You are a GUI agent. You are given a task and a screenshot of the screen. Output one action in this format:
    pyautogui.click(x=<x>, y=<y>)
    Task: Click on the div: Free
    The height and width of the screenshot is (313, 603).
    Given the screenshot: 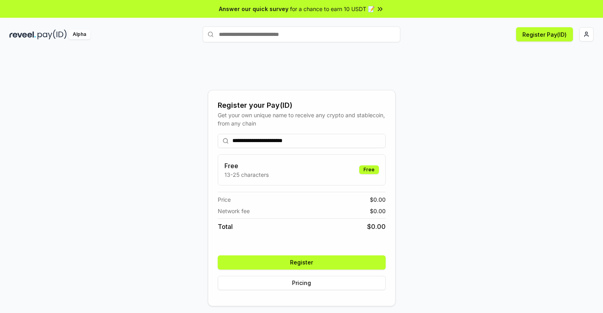 What is the action you would take?
    pyautogui.click(x=369, y=170)
    